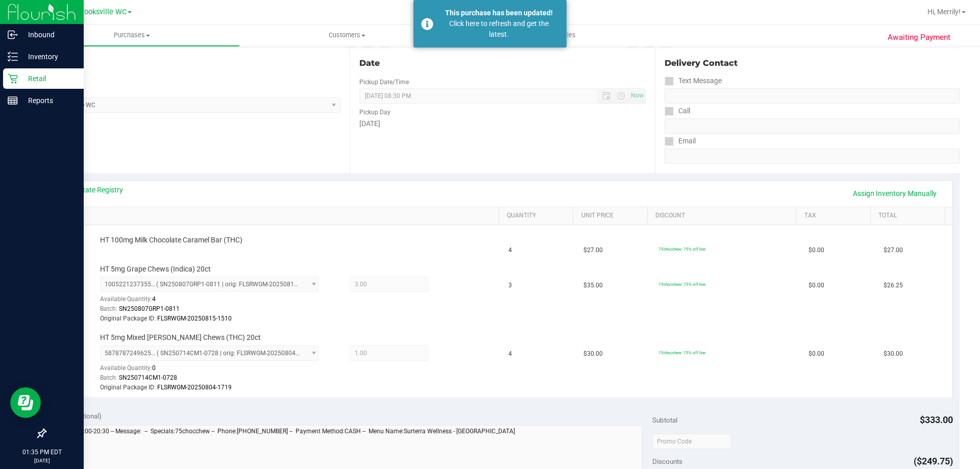 This screenshot has width=980, height=469. What do you see at coordinates (48, 57) in the screenshot?
I see `p: Inventory` at bounding box center [48, 57].